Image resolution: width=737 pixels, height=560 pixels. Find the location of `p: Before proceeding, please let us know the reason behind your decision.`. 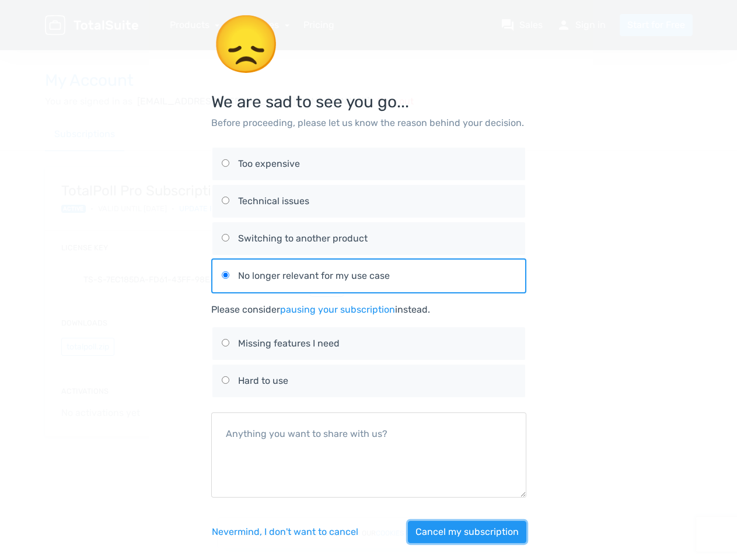

p: Before proceeding, please let us know the reason behind your decision. is located at coordinates (368, 123).